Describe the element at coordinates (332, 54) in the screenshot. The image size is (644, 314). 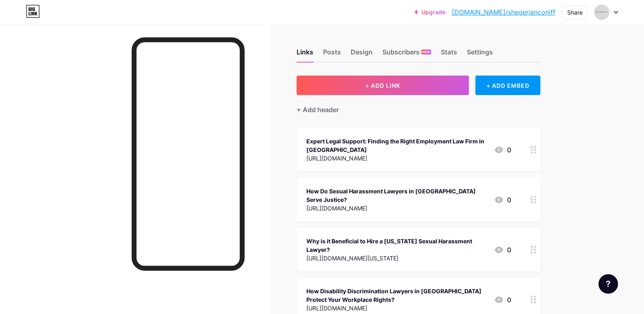
I see `div: Posts` at that location.